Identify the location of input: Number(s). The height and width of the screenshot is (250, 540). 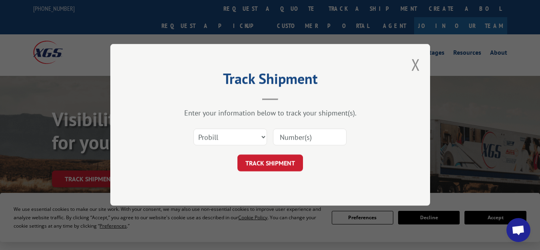
(310, 137).